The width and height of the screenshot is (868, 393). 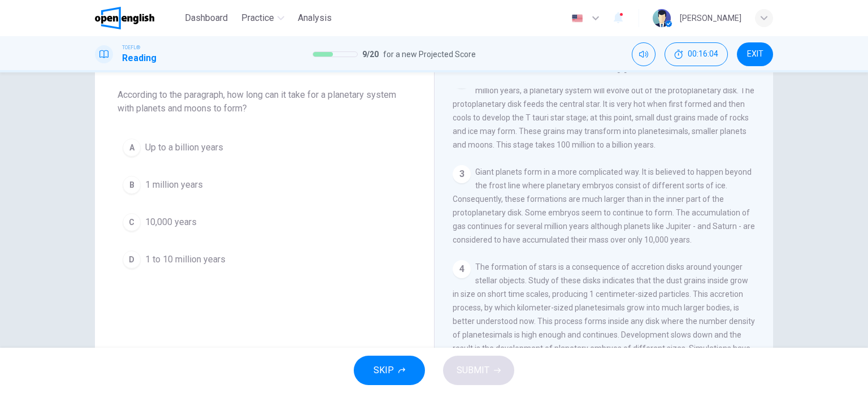 I want to click on a: OpenEnglish logo, so click(x=137, y=18).